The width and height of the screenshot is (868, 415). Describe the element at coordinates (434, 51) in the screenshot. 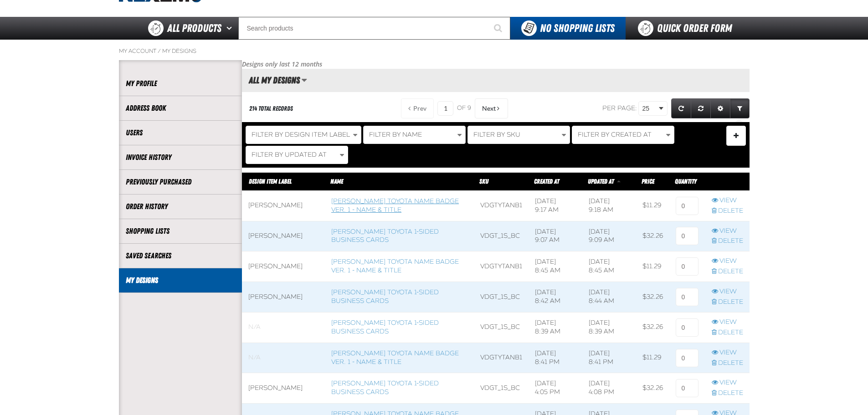

I see `nav: Breadcrumbs` at that location.